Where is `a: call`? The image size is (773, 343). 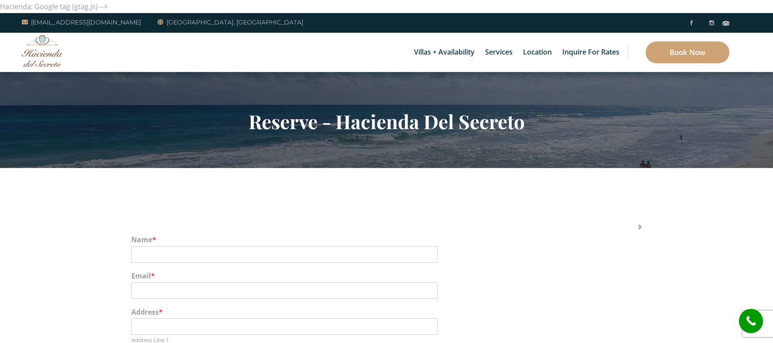 a: call is located at coordinates (750, 320).